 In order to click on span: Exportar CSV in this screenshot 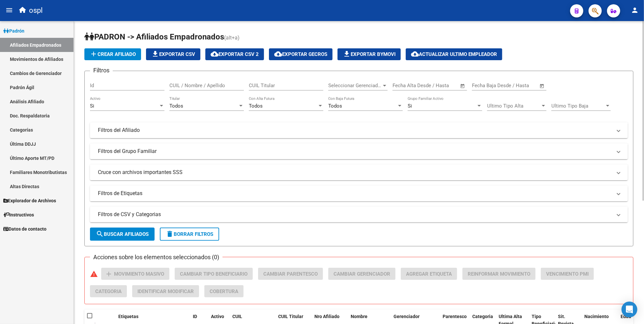, I will do `click(173, 54)`.